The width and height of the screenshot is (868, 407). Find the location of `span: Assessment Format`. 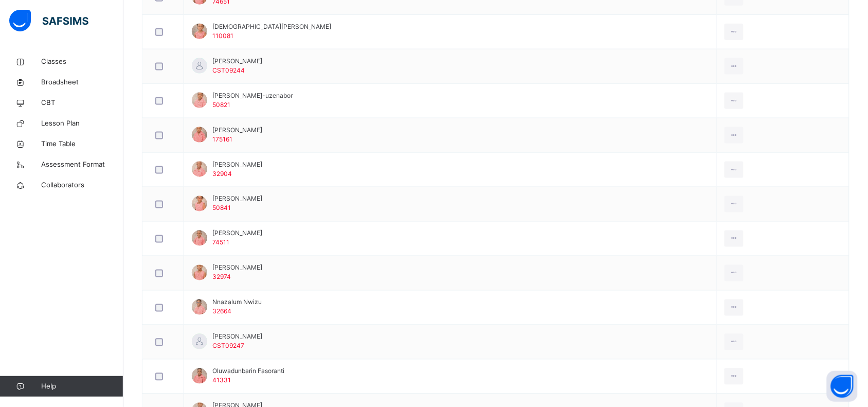

span: Assessment Format is located at coordinates (82, 165).